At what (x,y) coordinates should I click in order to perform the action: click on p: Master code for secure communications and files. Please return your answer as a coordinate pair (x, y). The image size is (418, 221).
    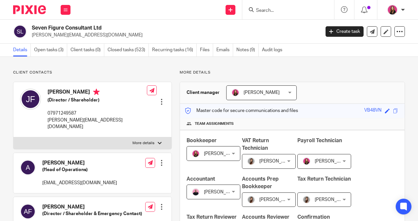
    Looking at the image, I should click on (241, 111).